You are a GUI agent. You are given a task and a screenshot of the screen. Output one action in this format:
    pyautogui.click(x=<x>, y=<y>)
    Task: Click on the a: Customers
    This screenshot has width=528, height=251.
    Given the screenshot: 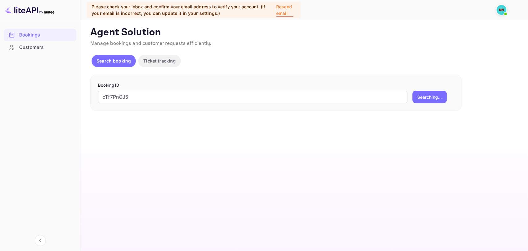 What is the action you would take?
    pyautogui.click(x=40, y=47)
    